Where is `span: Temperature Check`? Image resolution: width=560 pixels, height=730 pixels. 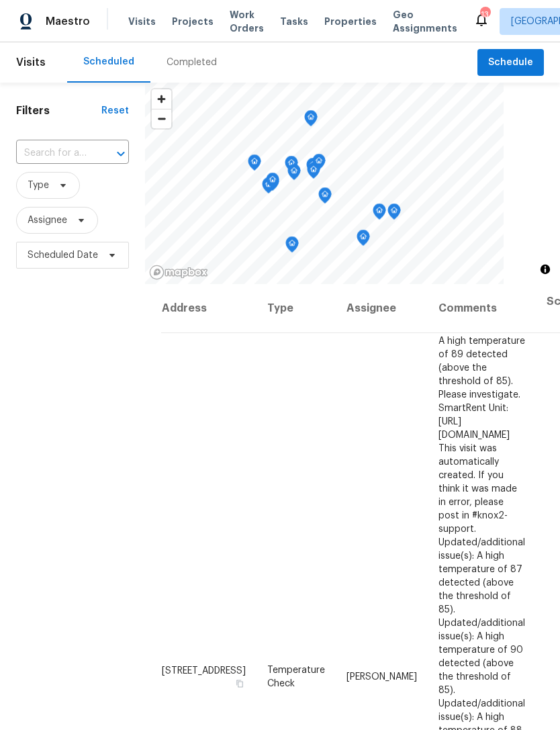 span: Temperature Check is located at coordinates (297, 676).